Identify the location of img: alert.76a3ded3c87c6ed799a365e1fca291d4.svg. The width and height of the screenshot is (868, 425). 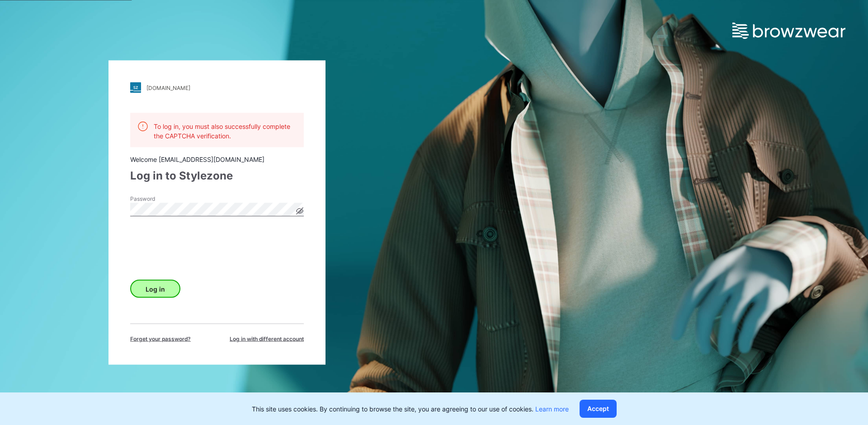
(143, 127).